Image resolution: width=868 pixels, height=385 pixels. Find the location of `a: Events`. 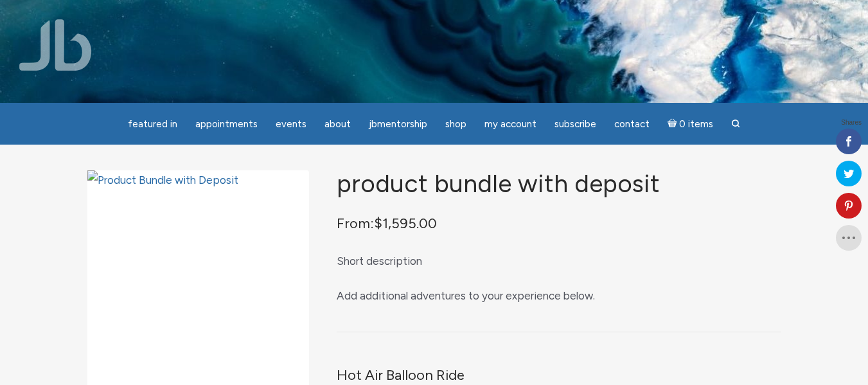

a: Events is located at coordinates (291, 124).